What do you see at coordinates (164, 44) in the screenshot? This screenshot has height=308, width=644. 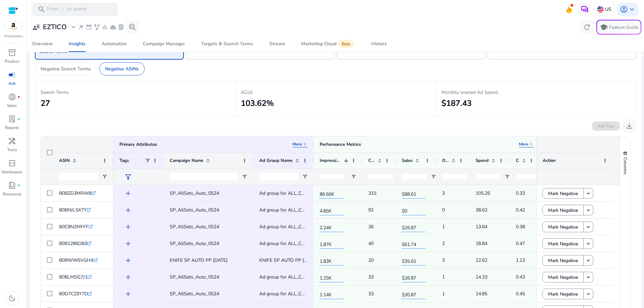 I see `div: Campaign Manager` at bounding box center [164, 44].